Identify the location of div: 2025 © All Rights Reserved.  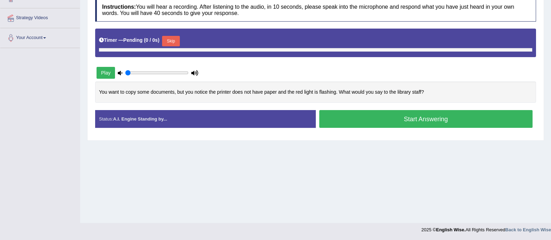
(486, 228).